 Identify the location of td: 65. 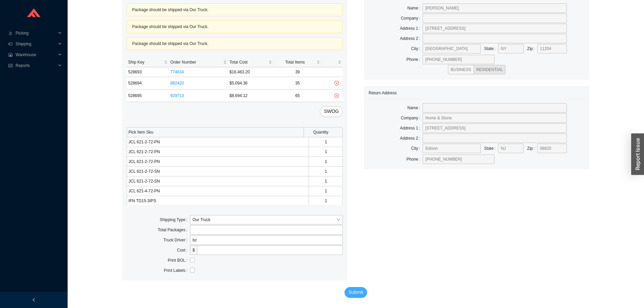
(297, 96).